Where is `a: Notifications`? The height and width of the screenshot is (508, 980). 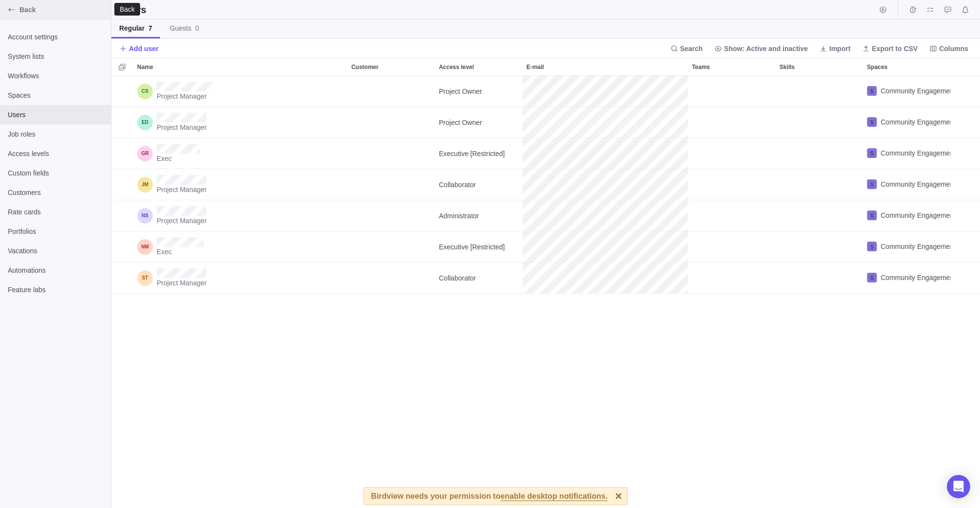 a: Notifications is located at coordinates (965, 11).